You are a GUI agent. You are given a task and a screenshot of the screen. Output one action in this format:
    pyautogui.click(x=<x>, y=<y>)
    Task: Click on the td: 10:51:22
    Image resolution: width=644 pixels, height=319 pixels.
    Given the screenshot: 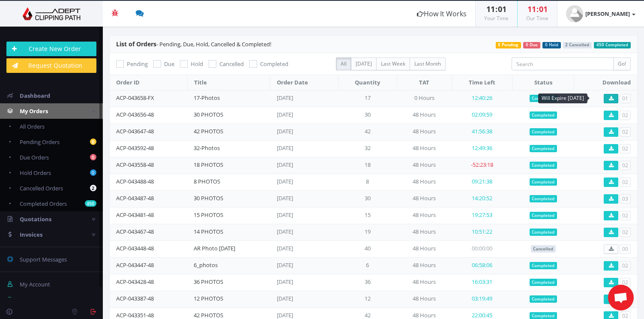 What is the action you would take?
    pyautogui.click(x=482, y=232)
    